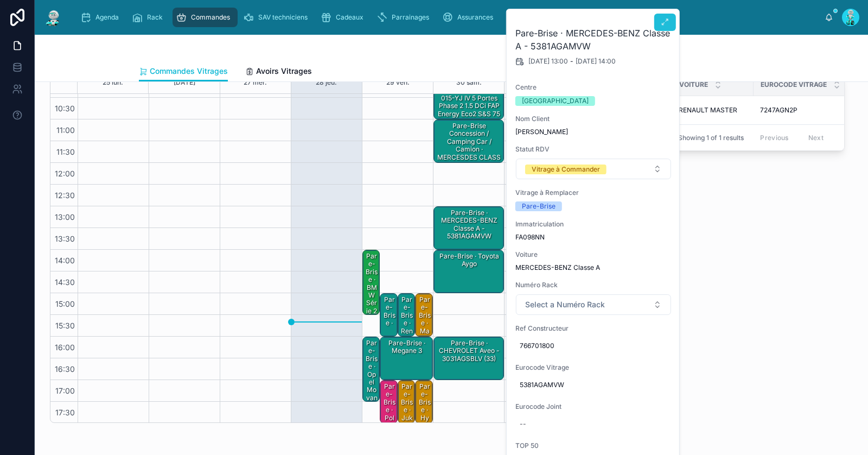 The image size is (868, 455). Describe the element at coordinates (469, 82) in the screenshot. I see `div: 30 sam.` at that location.